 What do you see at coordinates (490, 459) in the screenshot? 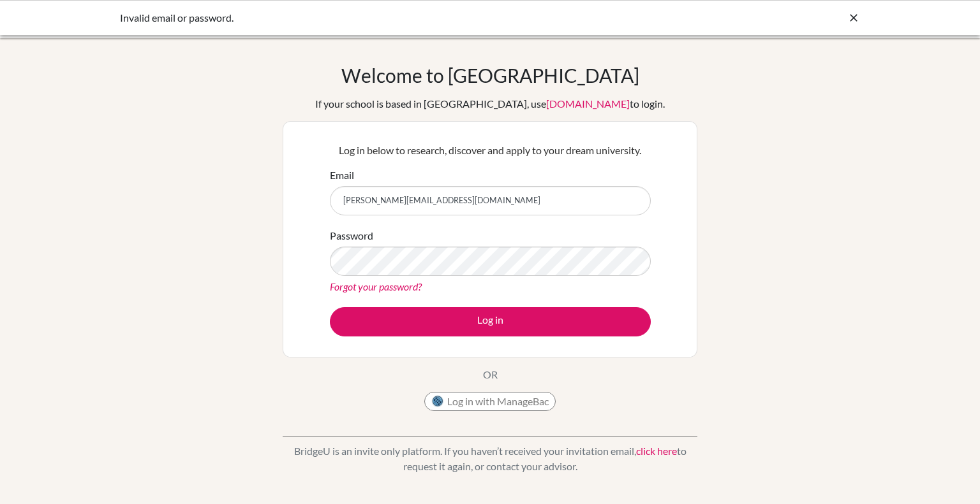
I see `p: BridgeU is an invite only platform. If you haven’t received your invitation email, to request it ...` at bounding box center [490, 459].